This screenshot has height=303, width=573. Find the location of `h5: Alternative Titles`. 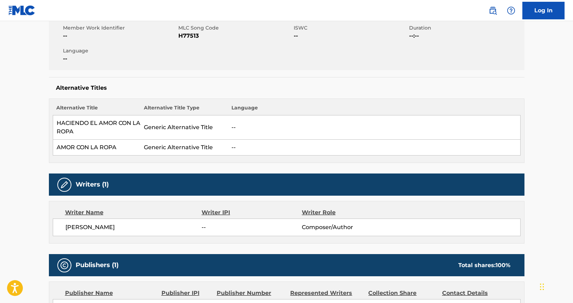

h5: Alternative Titles is located at coordinates (287, 88).